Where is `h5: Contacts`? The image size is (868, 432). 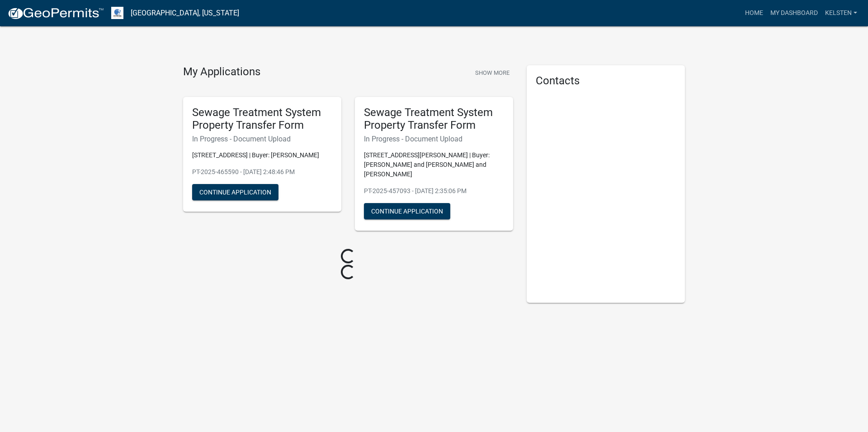
h5: Contacts is located at coordinates (607, 81).